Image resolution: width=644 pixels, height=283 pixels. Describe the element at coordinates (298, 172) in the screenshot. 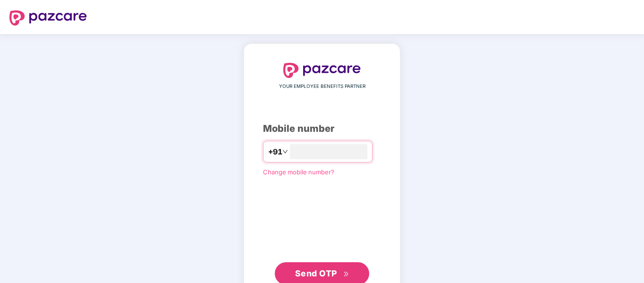

I see `span: Change mobile number?` at that location.